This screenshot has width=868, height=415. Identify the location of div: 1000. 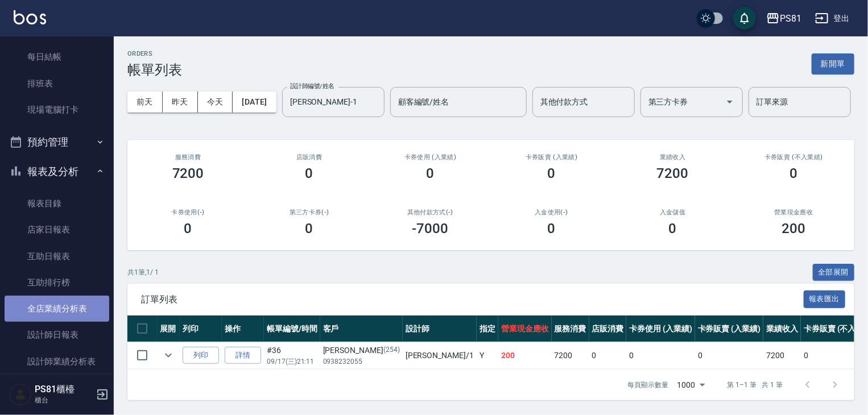
(691, 385).